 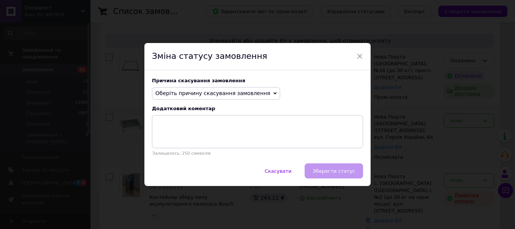 I want to click on p: Залишилось: 250 символів, so click(x=257, y=153).